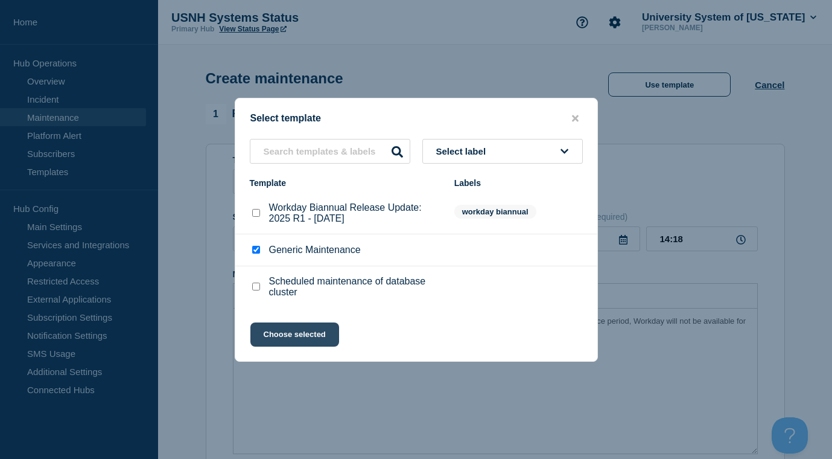 The width and height of the screenshot is (832, 459). Describe the element at coordinates (256, 286) in the screenshot. I see `input: Scheduled maintenance of database cluster checkbox` at that location.